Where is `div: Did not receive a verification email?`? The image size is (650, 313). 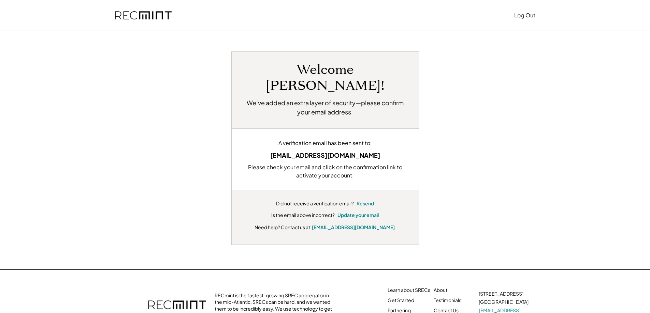 div: Did not receive a verification email? is located at coordinates (315, 204).